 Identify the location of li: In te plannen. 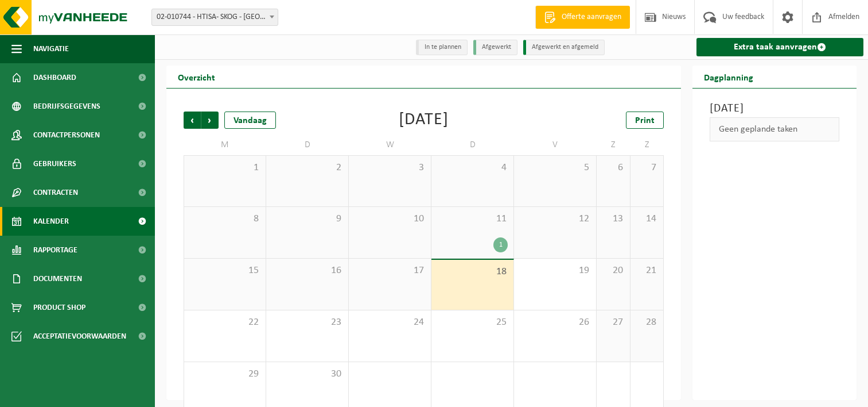
(442, 47).